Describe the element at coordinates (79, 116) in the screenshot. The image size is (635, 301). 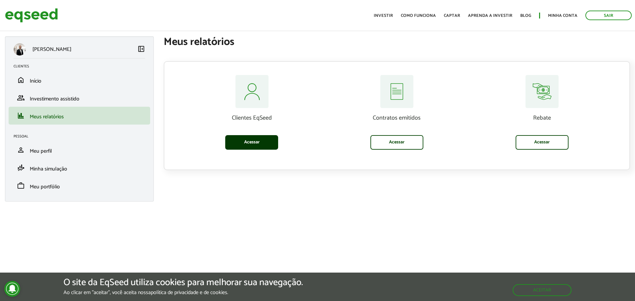
I see `li: Meus relatórios` at that location.